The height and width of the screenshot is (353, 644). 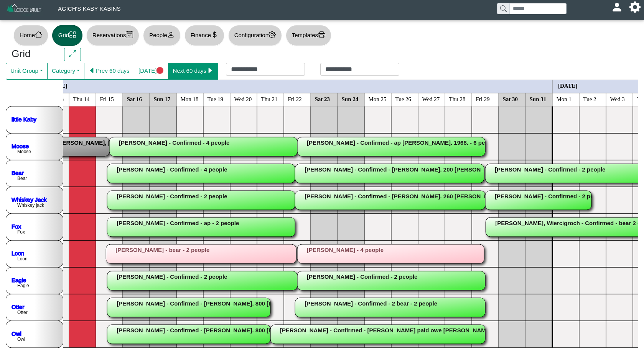 What do you see at coordinates (24, 9) in the screenshot?
I see `img: Z` at bounding box center [24, 9].